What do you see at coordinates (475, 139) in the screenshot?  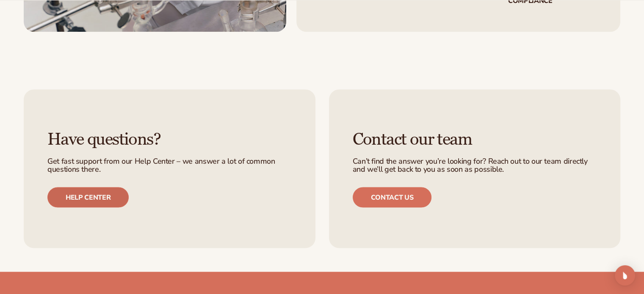 I see `h3: Contact our team` at bounding box center [475, 139].